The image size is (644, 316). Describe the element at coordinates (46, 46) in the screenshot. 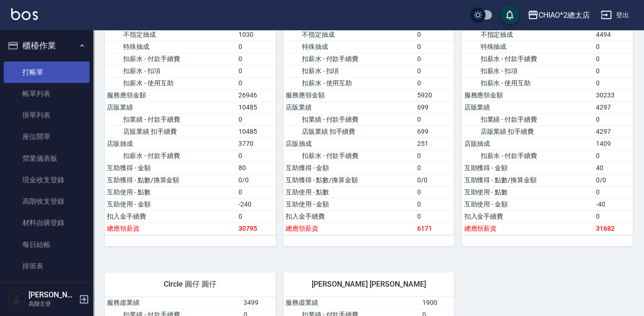

I see `button: 櫃檯作業` at that location.